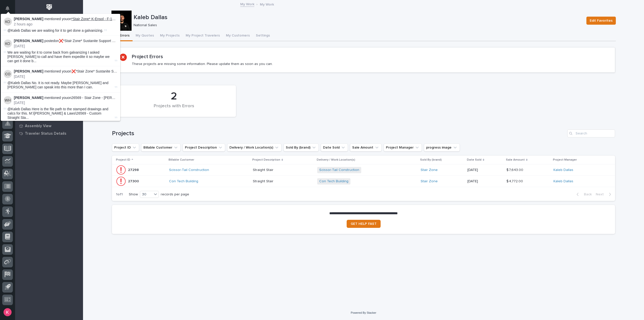 The width and height of the screenshot is (644, 320). I want to click on h1: Projects, so click(339, 133).